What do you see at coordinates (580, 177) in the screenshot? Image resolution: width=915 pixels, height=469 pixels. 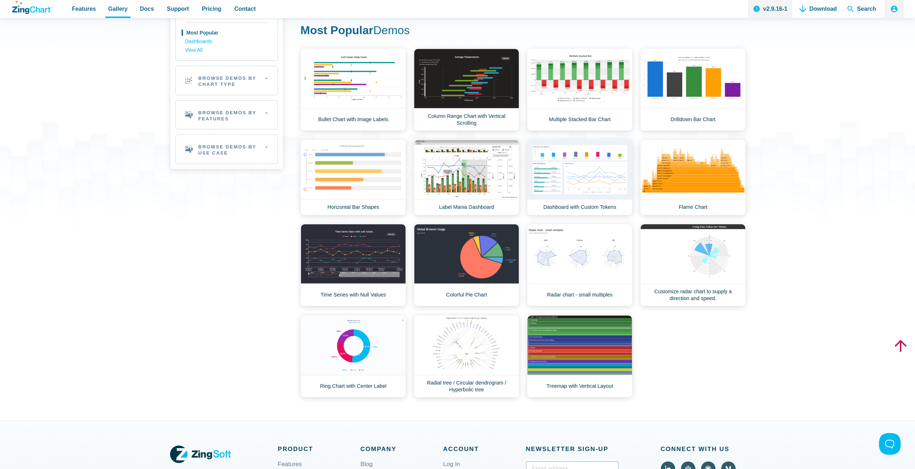 I see `a: Dashboard with Custom Tokens` at bounding box center [580, 177].